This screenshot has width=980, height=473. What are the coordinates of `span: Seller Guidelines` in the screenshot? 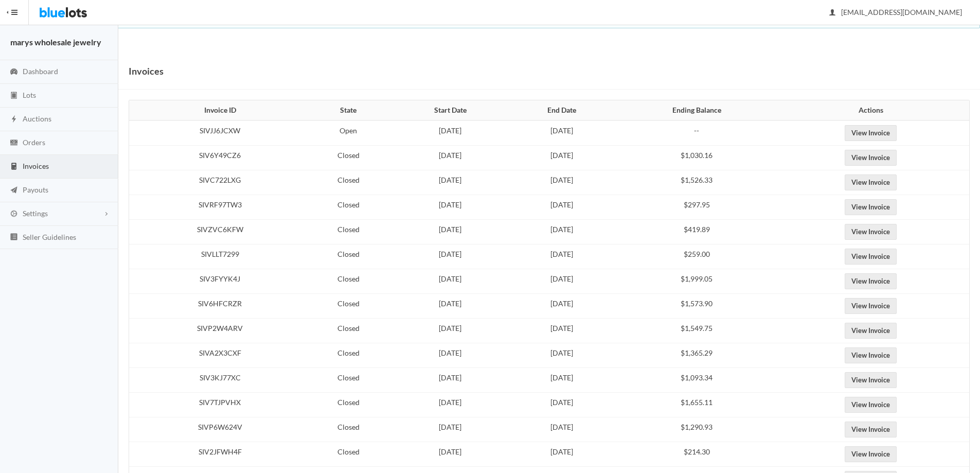 It's located at (49, 236).